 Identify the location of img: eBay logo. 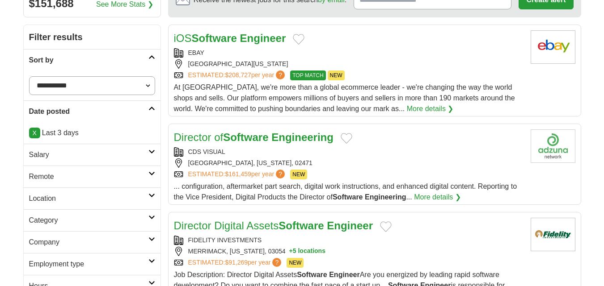
(553, 47).